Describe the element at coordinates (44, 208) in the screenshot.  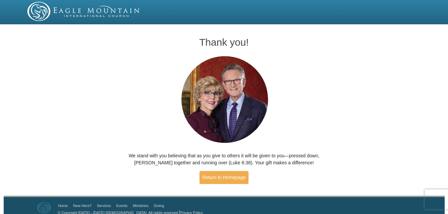
I see `img: Eagle Mountain International Church` at that location.